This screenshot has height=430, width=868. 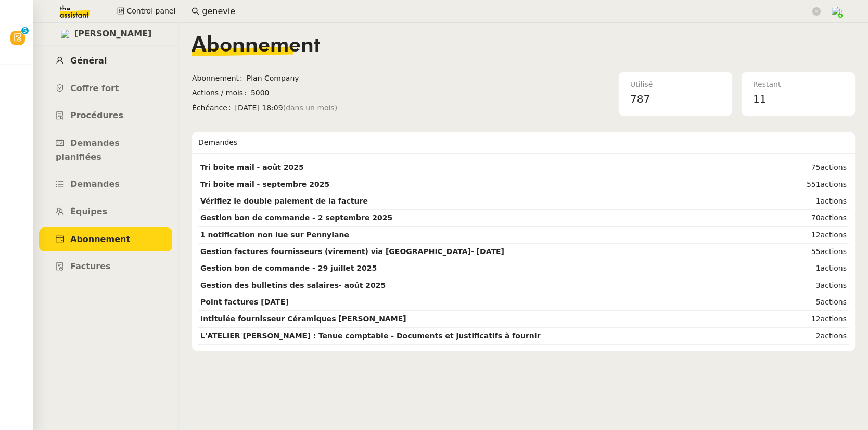 What do you see at coordinates (106, 184) in the screenshot?
I see `a: Demandes` at bounding box center [106, 184].